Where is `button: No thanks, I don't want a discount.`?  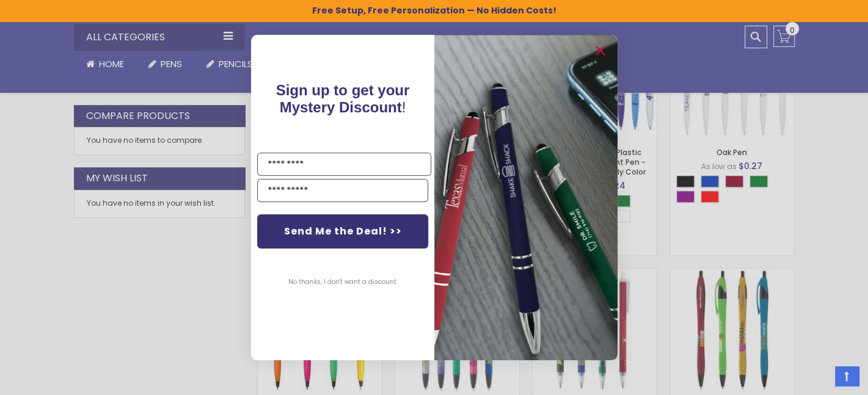
button: No thanks, I don't want a discount. is located at coordinates (342, 282).